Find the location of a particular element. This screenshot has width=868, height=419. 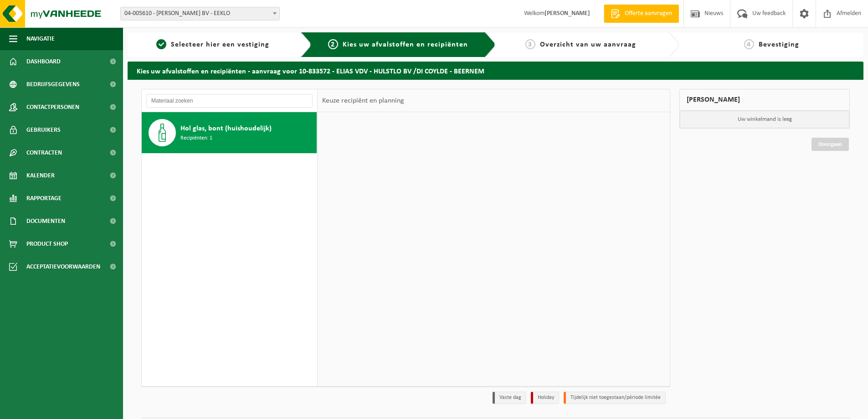

span: Gebruikers is located at coordinates (43, 130).